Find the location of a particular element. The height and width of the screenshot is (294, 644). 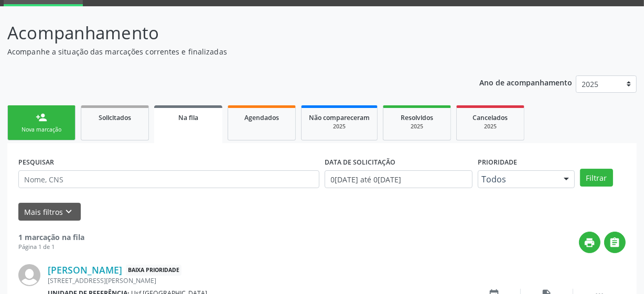

div: Página 1 de 1 is located at coordinates (51, 247).